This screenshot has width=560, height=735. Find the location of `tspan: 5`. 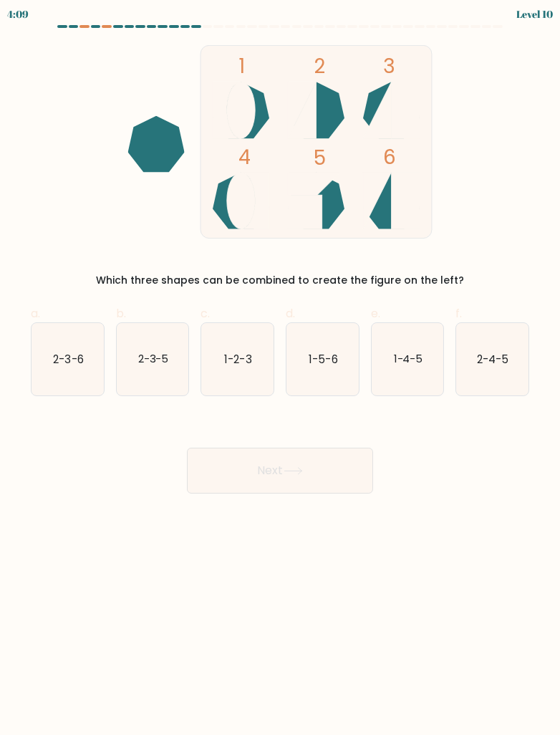

tspan: 5 is located at coordinates (320, 158).